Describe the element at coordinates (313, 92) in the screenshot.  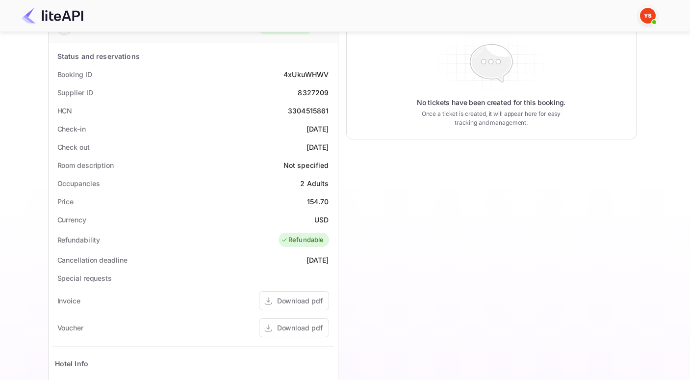
I see `div: 8327209` at that location.